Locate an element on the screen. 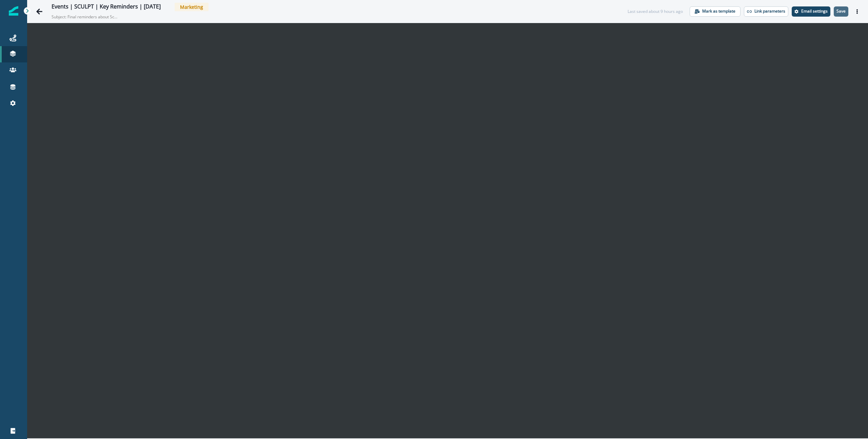 This screenshot has width=868, height=439. p: Save is located at coordinates (841, 11).